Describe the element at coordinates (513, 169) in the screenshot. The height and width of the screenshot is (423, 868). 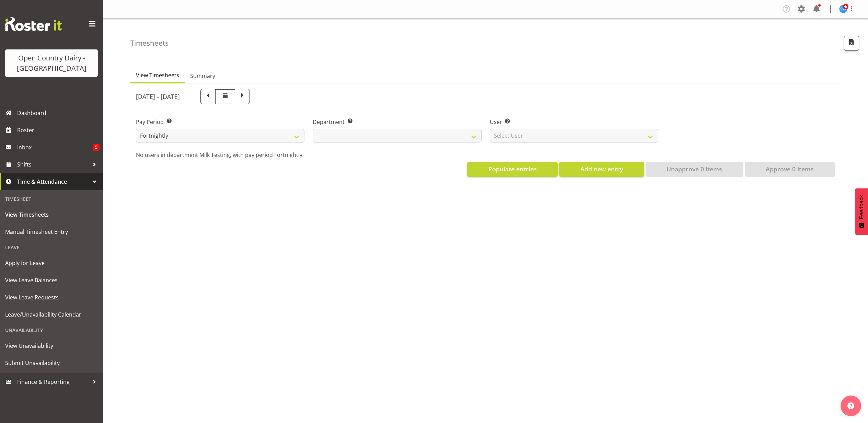
I see `button: Populate entries` at that location.